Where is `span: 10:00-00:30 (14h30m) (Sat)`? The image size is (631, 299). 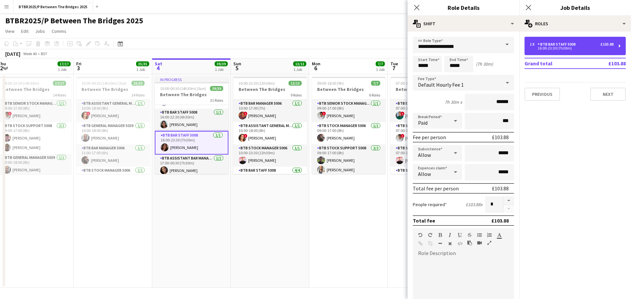 span: 10:00-00:30 (14h30m) (Sat) is located at coordinates (104, 83).